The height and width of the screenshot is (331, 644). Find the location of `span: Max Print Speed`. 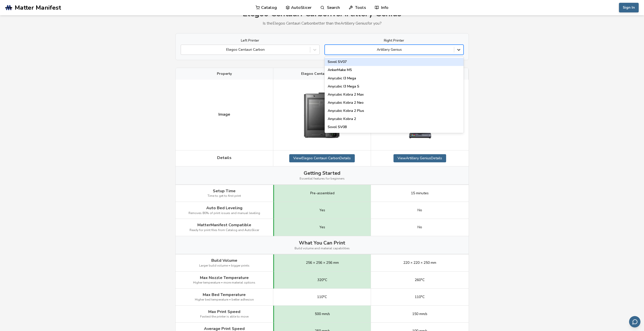

span: Max Print Speed is located at coordinates (224, 311).